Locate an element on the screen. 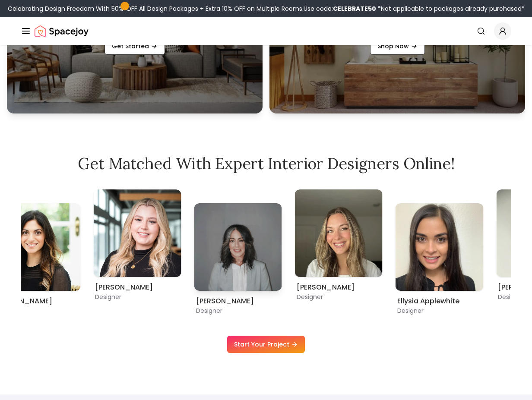  a: Shop Now is located at coordinates (397, 46).